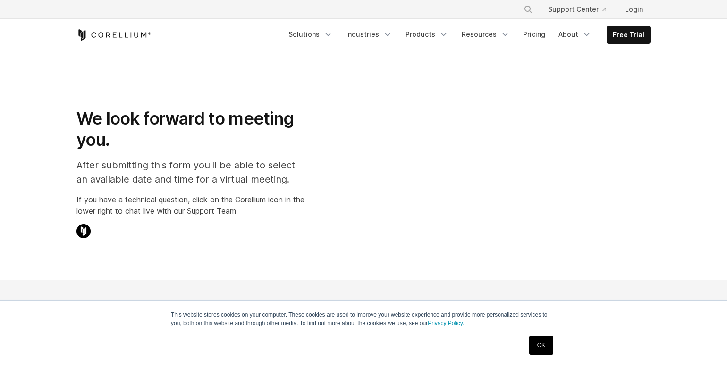  Describe the element at coordinates (427, 34) in the screenshot. I see `a: Products` at that location.